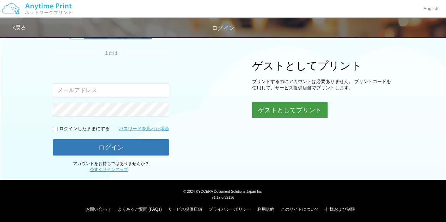 The image size is (446, 222). Describe the element at coordinates (340, 210) in the screenshot. I see `a: 仕様および制限` at that location.